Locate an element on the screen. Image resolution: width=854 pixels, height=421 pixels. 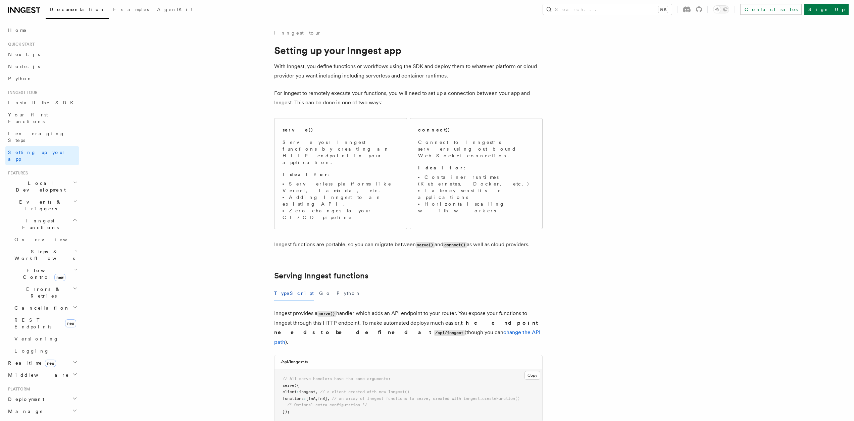
button: Deployment is located at coordinates (42, 399).